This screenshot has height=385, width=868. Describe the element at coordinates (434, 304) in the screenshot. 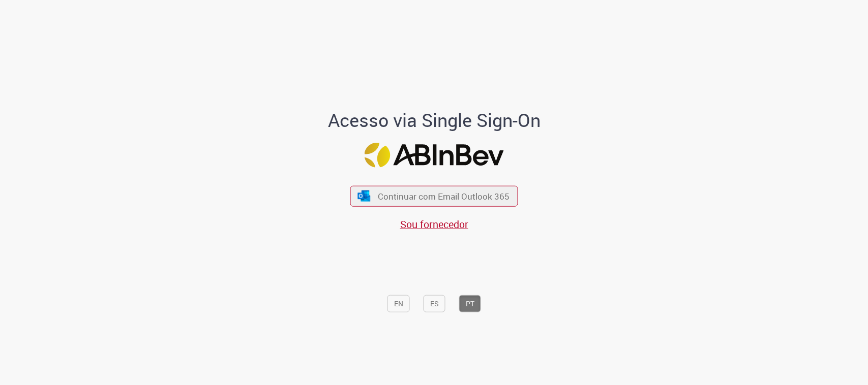

I see `button: ES` at that location.